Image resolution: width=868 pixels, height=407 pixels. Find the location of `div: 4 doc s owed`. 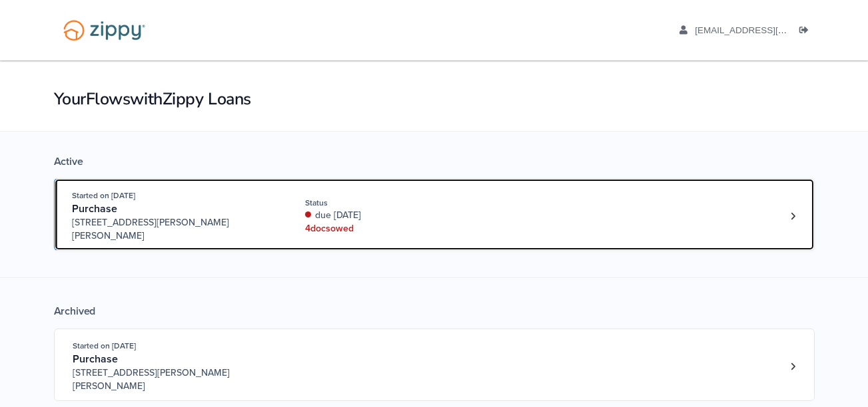

div: 4 doc s owed is located at coordinates (394, 229).